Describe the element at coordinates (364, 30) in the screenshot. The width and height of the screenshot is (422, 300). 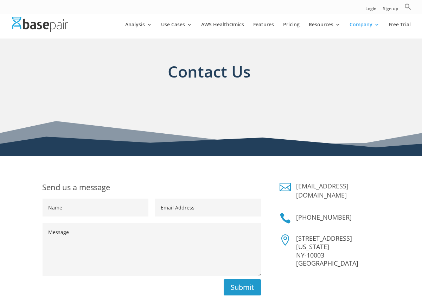
I see `a: Company` at that location.